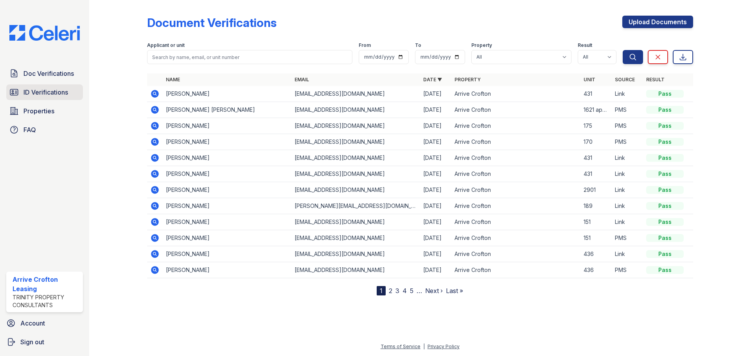 Image resolution: width=751 pixels, height=356 pixels. I want to click on td: 175, so click(596, 126).